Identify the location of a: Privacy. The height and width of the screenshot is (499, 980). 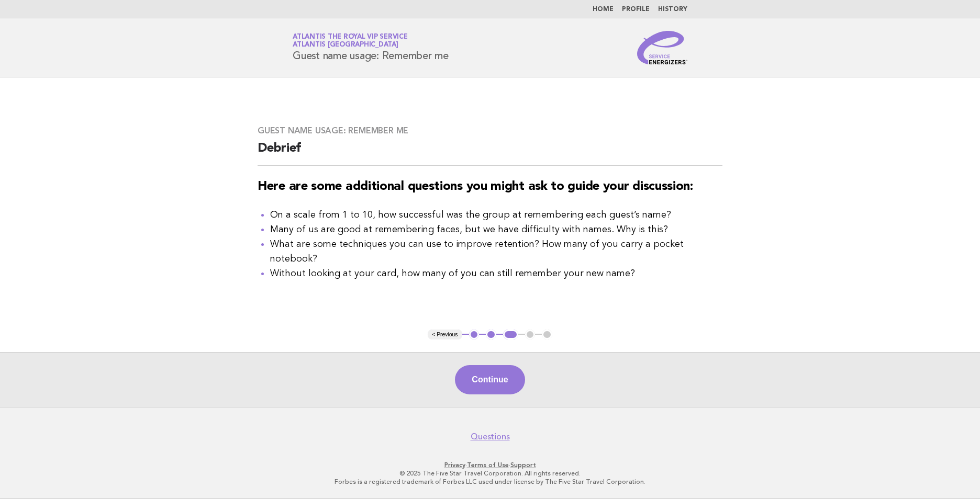
(455, 465).